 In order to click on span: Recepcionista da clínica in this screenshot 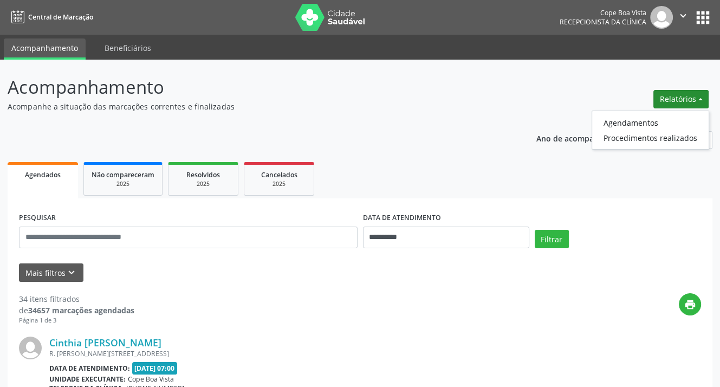, I will do `click(603, 22)`.